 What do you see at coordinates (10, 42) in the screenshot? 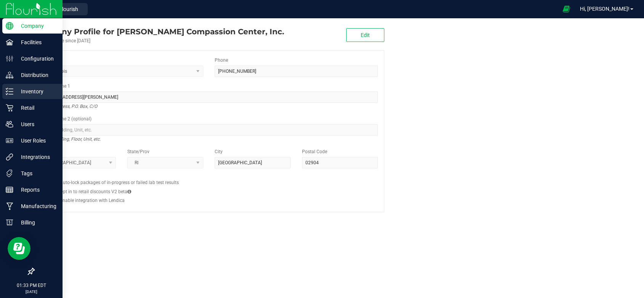
I see `inline-svg: Facilities` at bounding box center [10, 42].